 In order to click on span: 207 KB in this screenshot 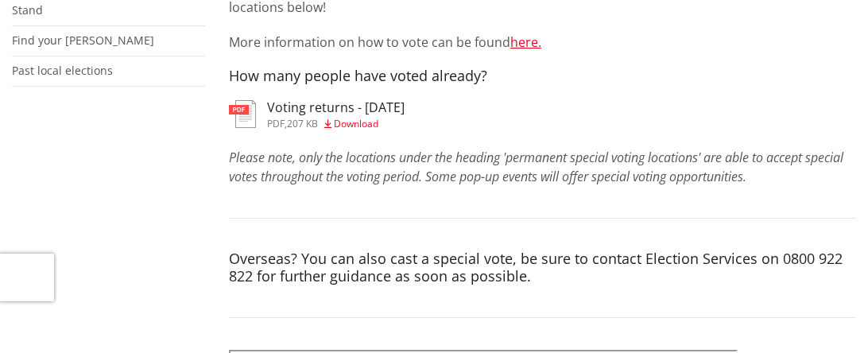, I will do `click(302, 123)`.